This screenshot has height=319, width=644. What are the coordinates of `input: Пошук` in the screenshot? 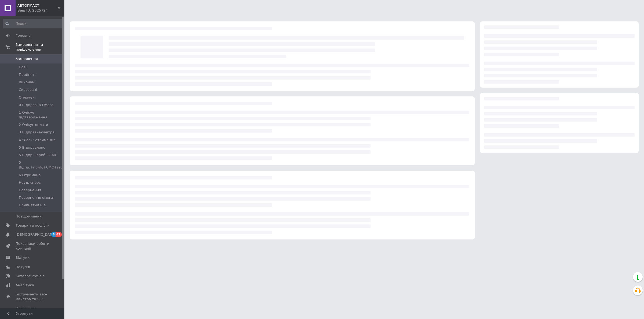 It's located at (32, 24).